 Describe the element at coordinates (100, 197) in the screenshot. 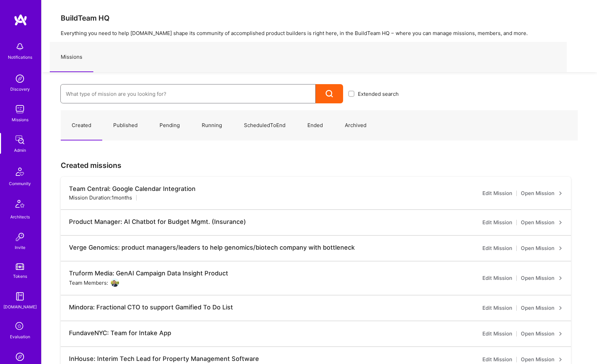

I see `div: Mission Duration: 1 months` at that location.